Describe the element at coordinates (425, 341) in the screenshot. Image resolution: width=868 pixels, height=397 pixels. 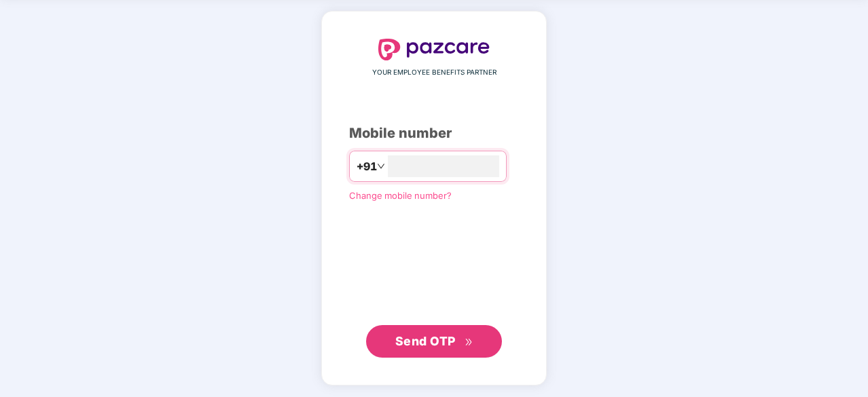
I see `span: Send OTP` at that location.